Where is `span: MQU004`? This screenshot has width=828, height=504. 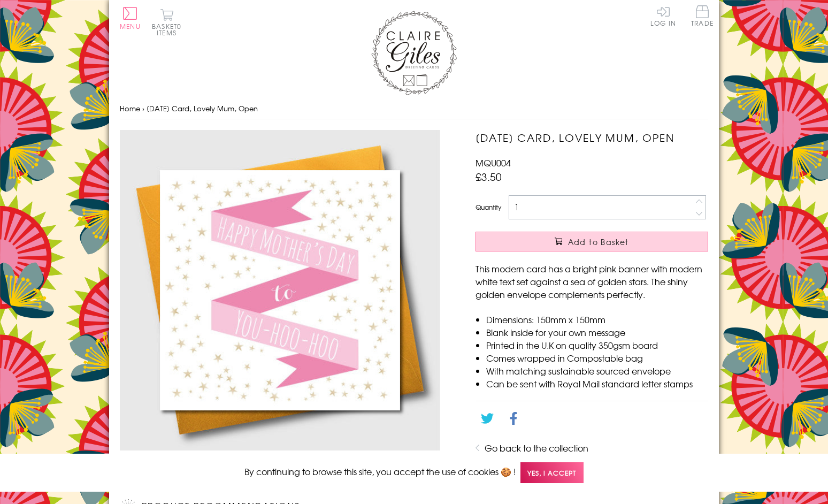
span: MQU004 is located at coordinates (493, 162).